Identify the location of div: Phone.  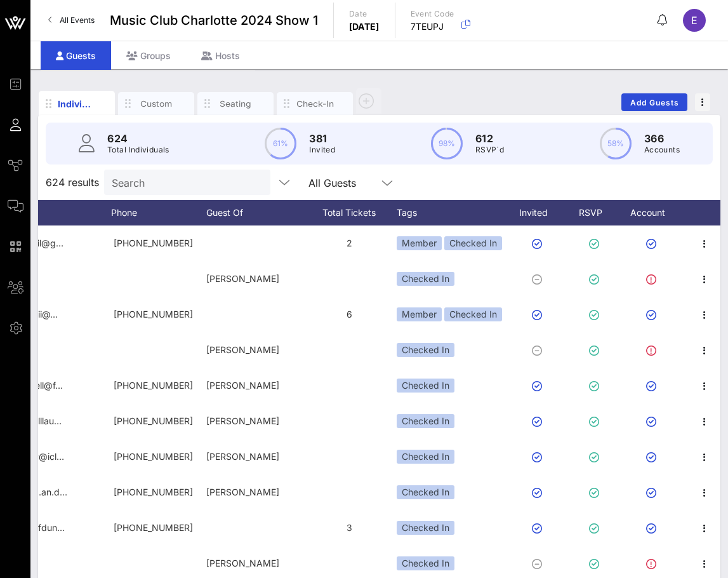
(159, 212).